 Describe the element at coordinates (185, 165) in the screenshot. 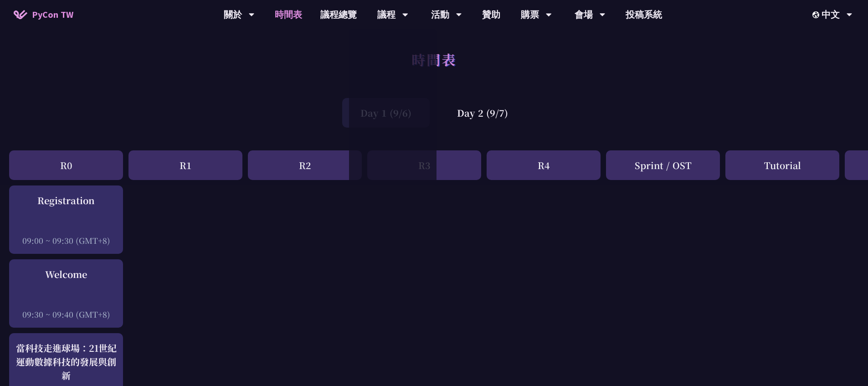

I see `div: R1` at that location.